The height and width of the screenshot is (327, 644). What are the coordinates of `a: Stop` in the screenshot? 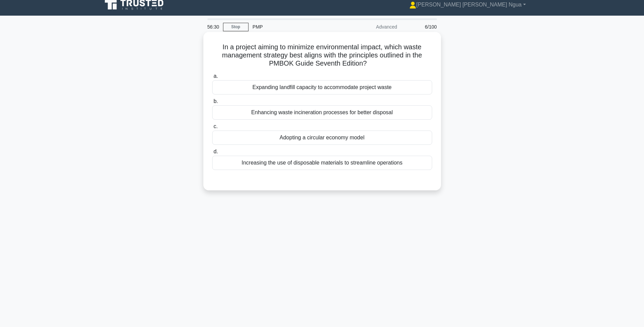 It's located at (236, 27).